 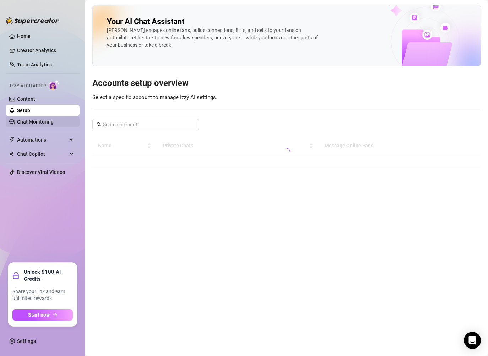 I want to click on h2: Your AI Chat Assistant, so click(x=146, y=22).